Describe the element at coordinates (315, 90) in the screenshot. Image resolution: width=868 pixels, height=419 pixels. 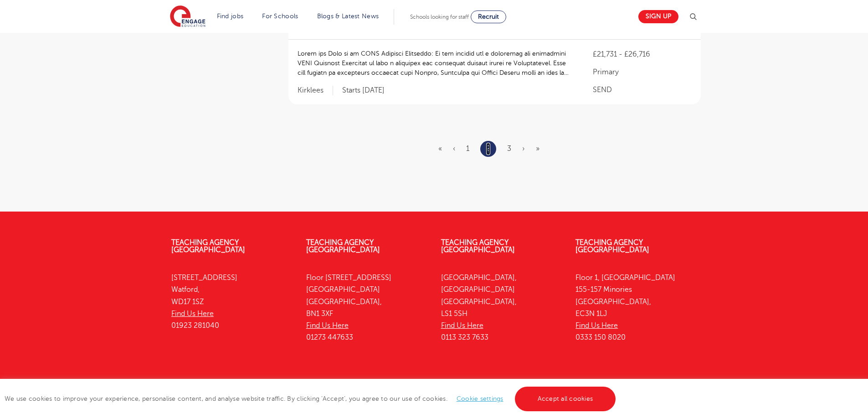
I see `span: Kirklees` at that location.